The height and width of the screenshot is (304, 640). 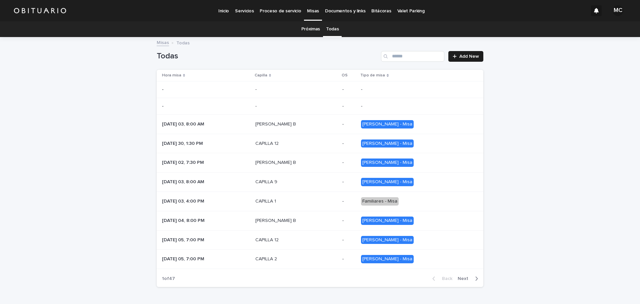 What do you see at coordinates (172, 75) in the screenshot?
I see `p: Hora misa` at bounding box center [172, 75].